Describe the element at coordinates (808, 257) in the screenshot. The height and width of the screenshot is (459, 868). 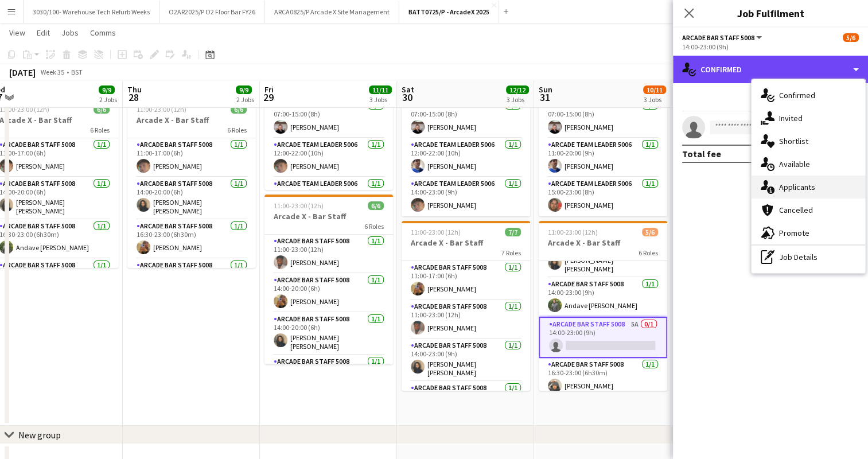
I see `div: Job Details` at that location.